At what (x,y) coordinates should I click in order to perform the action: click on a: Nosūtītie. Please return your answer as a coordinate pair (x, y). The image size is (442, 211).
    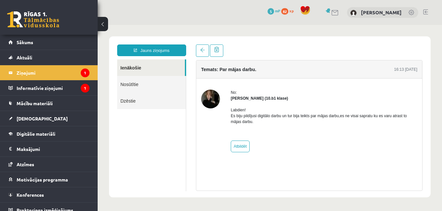
    Looking at the image, I should click on (54, 59).